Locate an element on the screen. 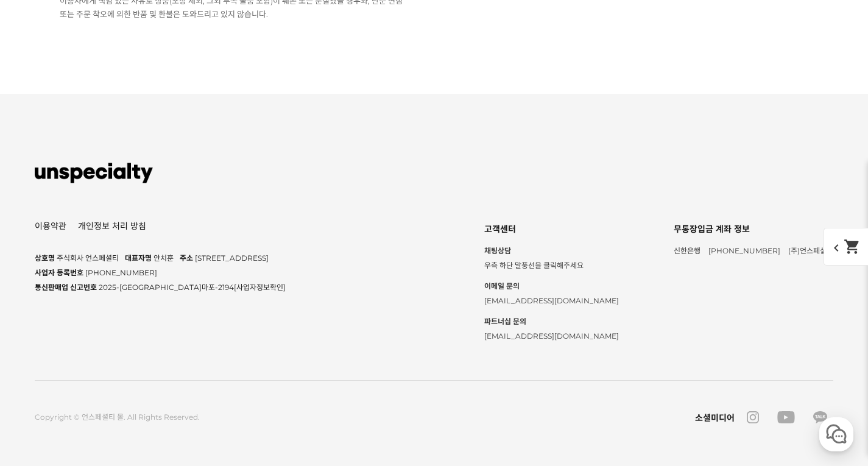 The image size is (868, 466). span: 홈 is located at coordinates (42, 388).